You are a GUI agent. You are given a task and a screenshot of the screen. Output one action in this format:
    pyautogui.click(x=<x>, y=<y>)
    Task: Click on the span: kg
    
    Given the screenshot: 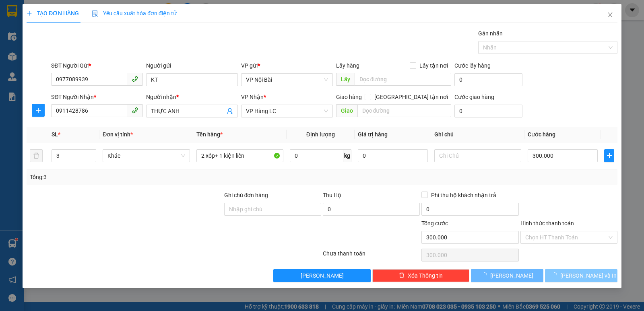 What is the action you would take?
    pyautogui.click(x=348, y=156)
    